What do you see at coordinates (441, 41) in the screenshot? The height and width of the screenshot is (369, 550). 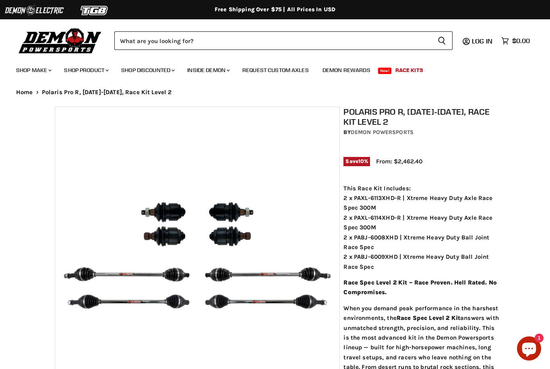 I see `button: Search` at bounding box center [441, 41].